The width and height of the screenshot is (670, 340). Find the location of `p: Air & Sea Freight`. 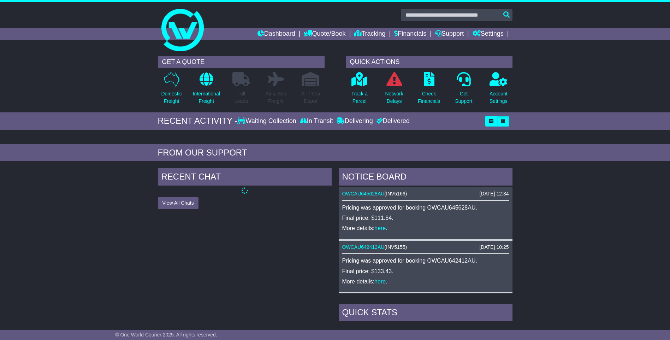

p: Air & Sea Freight is located at coordinates (276, 97).